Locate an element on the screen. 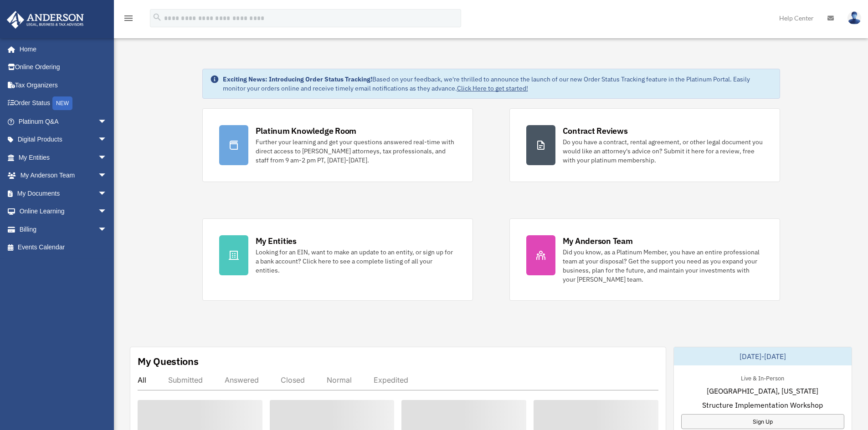 The height and width of the screenshot is (430, 868). a: Tax Organizers is located at coordinates (63, 85).